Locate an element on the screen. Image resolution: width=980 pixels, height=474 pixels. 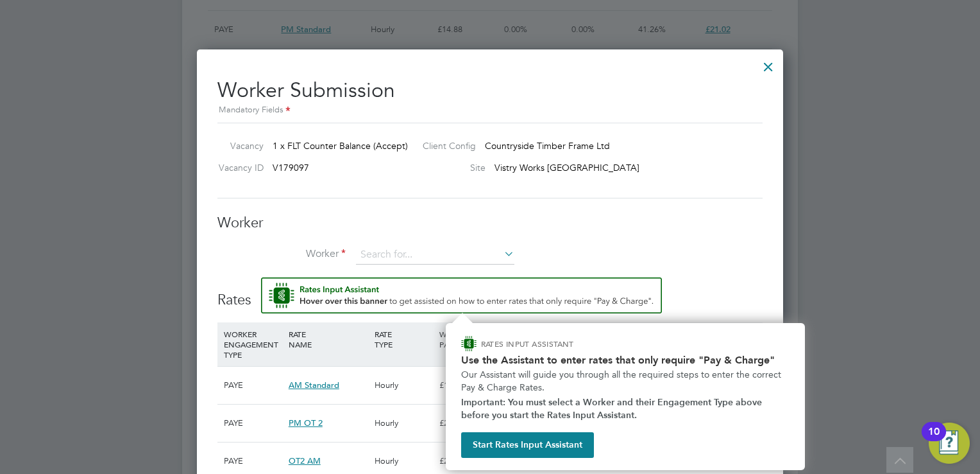
img: ENGAGE Assistant Icon is located at coordinates (469, 344).